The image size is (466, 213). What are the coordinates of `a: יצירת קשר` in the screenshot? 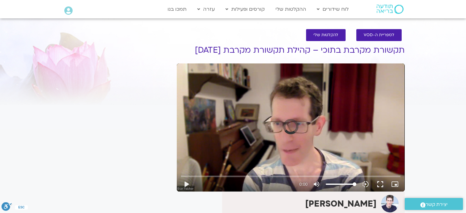 It's located at (434, 204).